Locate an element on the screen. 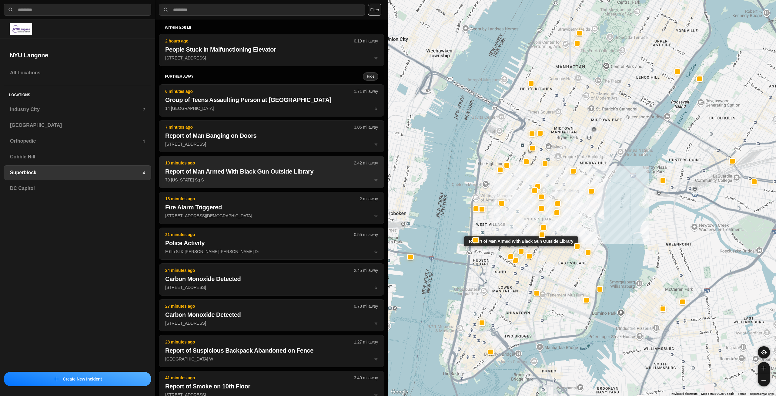 Image resolution: width=776 pixels, height=396 pixels. a: Terms (opens in new tab) is located at coordinates (742, 393).